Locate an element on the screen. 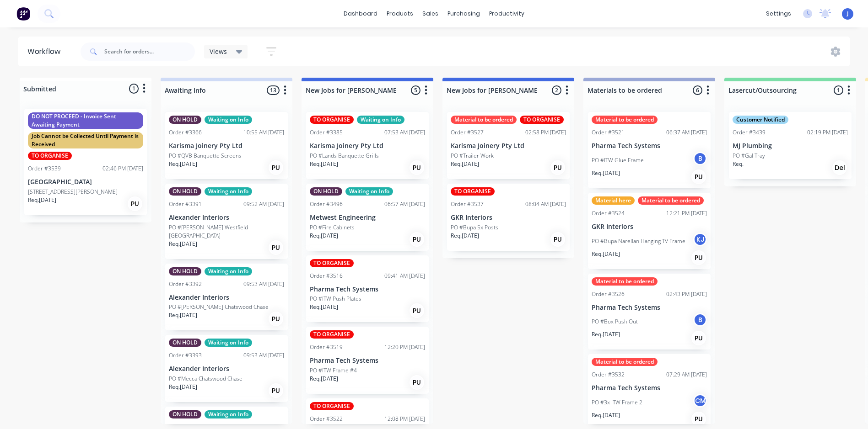 Image resolution: width=868 pixels, height=429 pixels. p: PO #Bupa 5x Posts is located at coordinates (474, 228).